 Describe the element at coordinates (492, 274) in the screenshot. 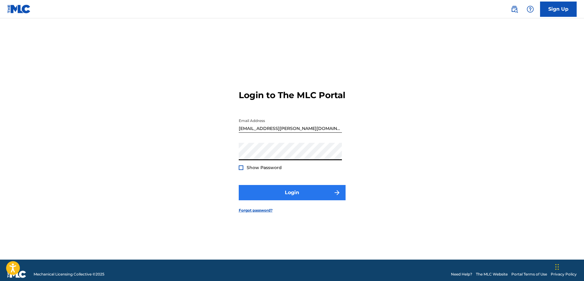

I see `a: The MLC Website` at that location.